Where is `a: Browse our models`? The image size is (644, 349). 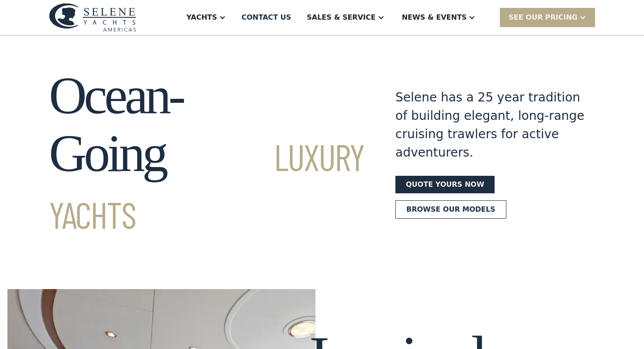
a: Browse our models is located at coordinates (451, 209).